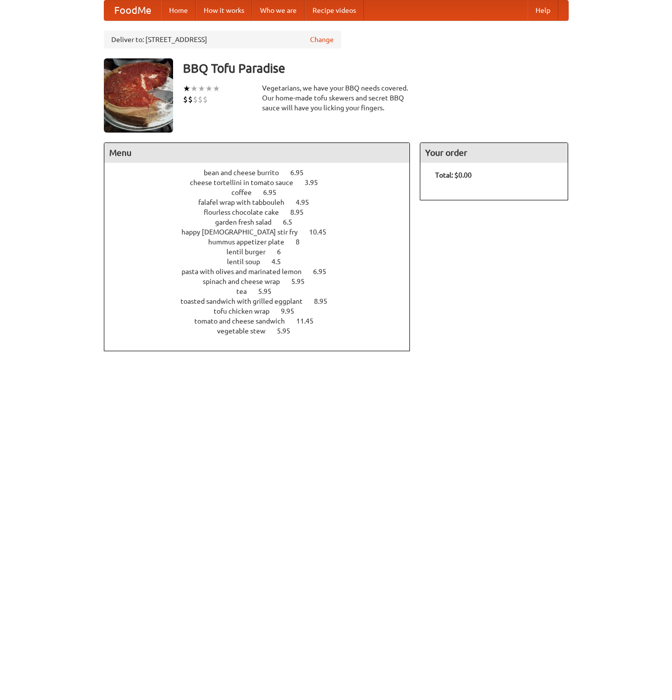  What do you see at coordinates (316, 182) in the screenshot?
I see `span: 3.95` at bounding box center [316, 182].